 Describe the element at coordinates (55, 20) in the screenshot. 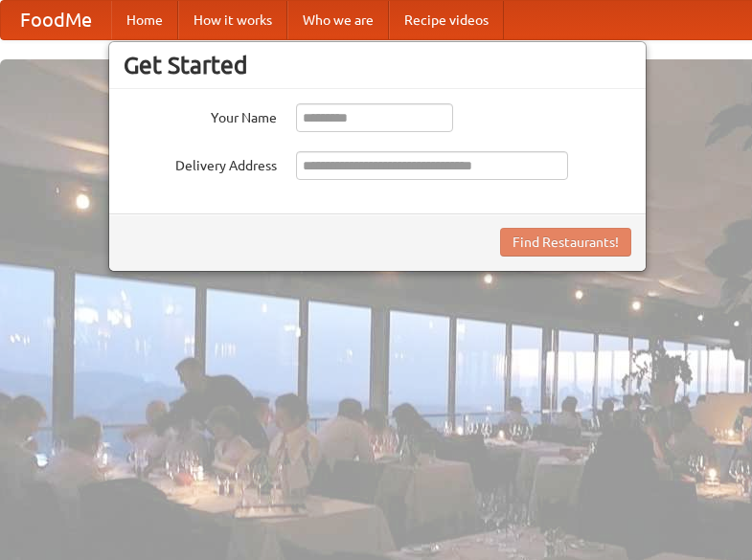

I see `a: FoodMe` at that location.